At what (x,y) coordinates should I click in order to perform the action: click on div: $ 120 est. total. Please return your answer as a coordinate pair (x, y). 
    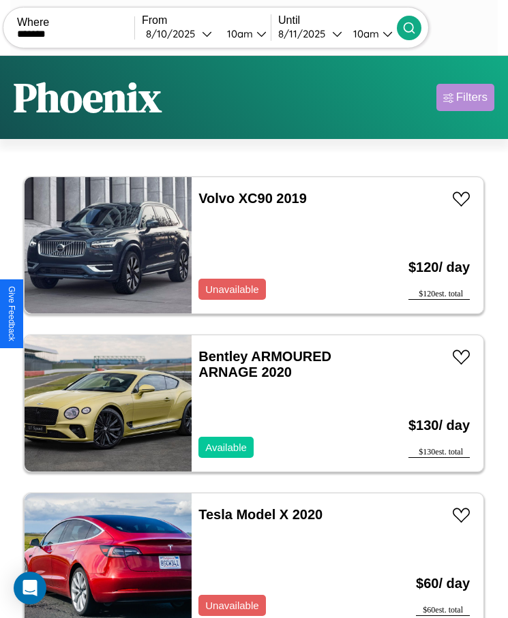
    Looking at the image, I should click on (439, 294).